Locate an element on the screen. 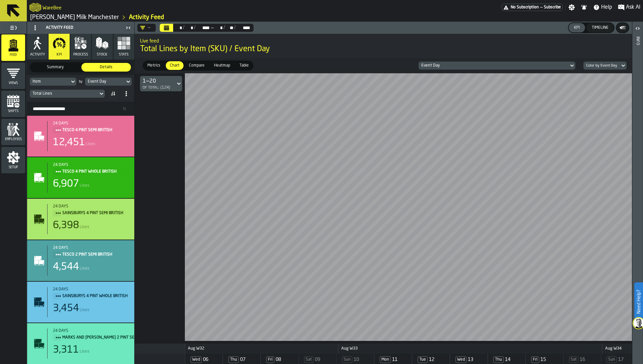  span: Fri is located at coordinates (535, 359).